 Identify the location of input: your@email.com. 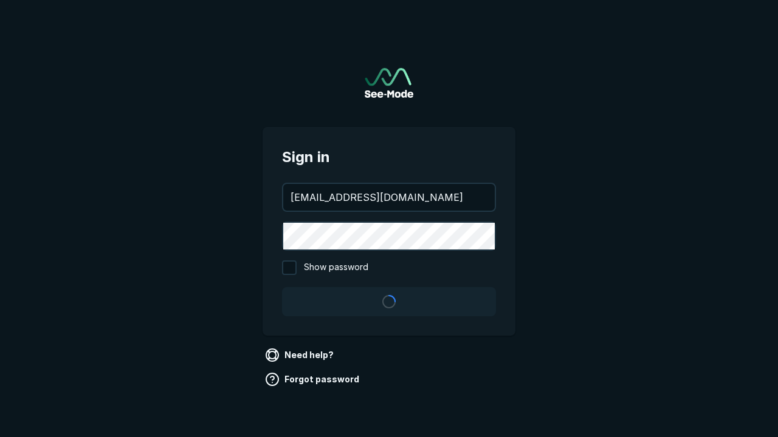
(389, 197).